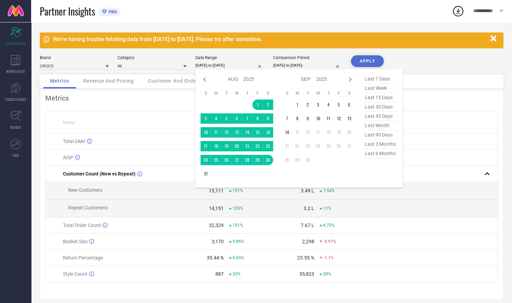 Image resolution: width=512 pixels, height=303 pixels. I want to click on div: 7.67 L, so click(307, 225).